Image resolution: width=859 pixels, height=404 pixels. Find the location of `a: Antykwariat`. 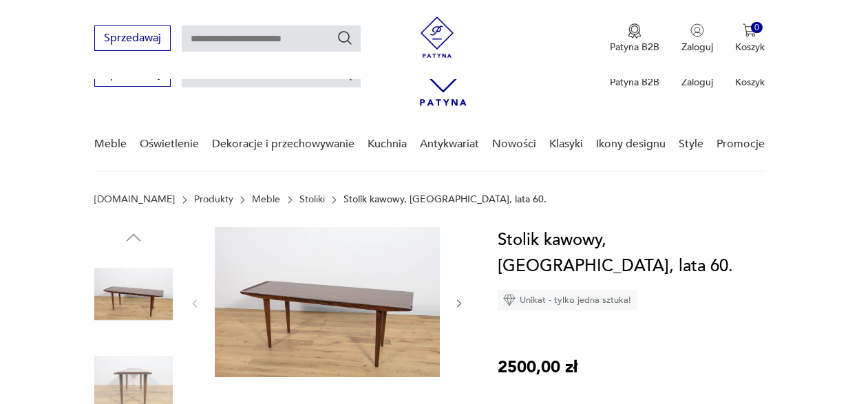

a: Antykwariat is located at coordinates (449, 144).